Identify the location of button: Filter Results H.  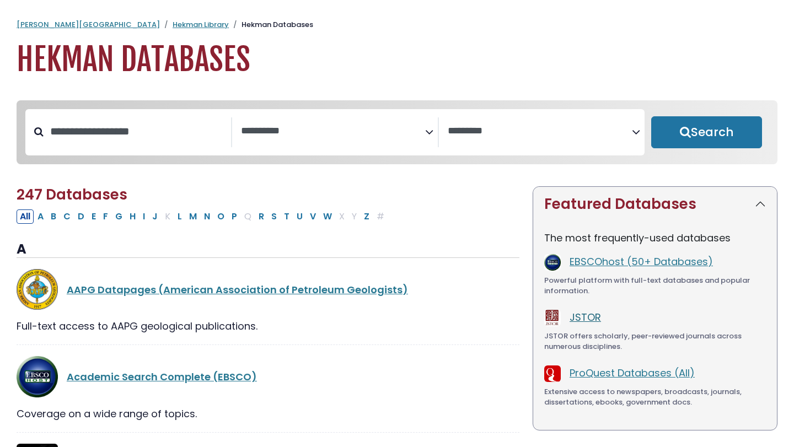
(132, 217).